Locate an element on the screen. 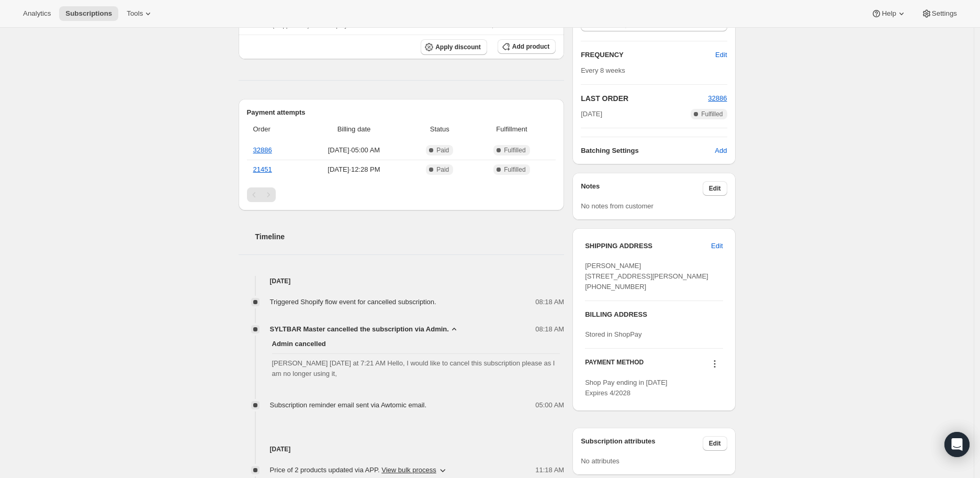  span: Add is located at coordinates (721, 150).